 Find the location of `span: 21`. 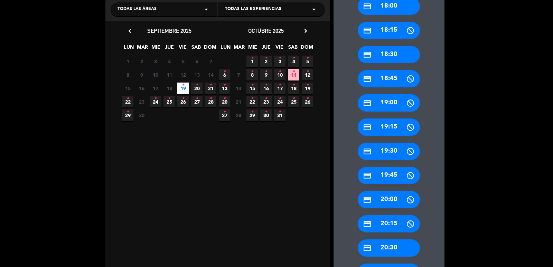

span: 21 is located at coordinates (211, 88).